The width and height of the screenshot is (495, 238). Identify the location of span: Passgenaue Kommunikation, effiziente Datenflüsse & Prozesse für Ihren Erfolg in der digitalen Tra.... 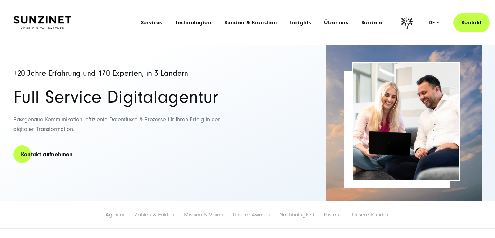
(117, 124).